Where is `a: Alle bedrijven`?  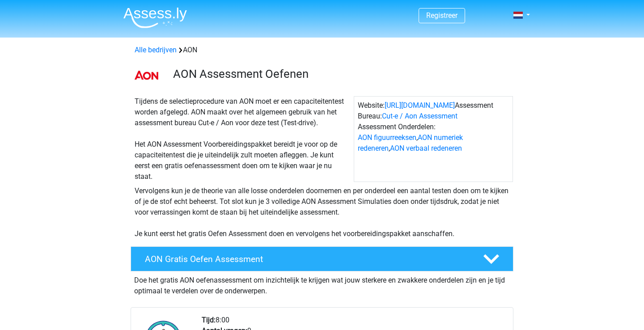 a: Alle bedrijven is located at coordinates (156, 49).